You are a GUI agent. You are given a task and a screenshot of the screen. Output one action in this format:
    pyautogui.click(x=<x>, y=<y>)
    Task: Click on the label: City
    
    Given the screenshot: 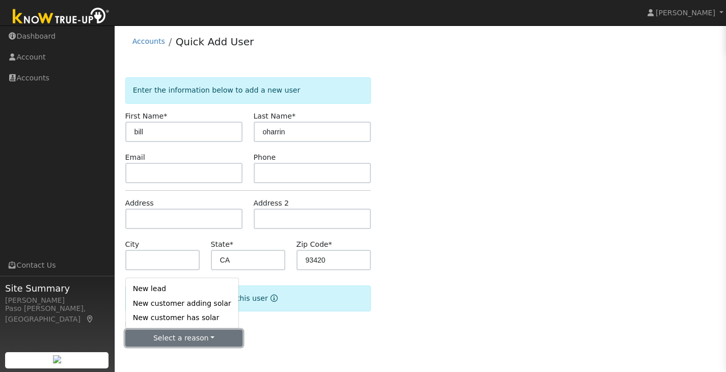 What is the action you would take?
    pyautogui.click(x=132, y=245)
    